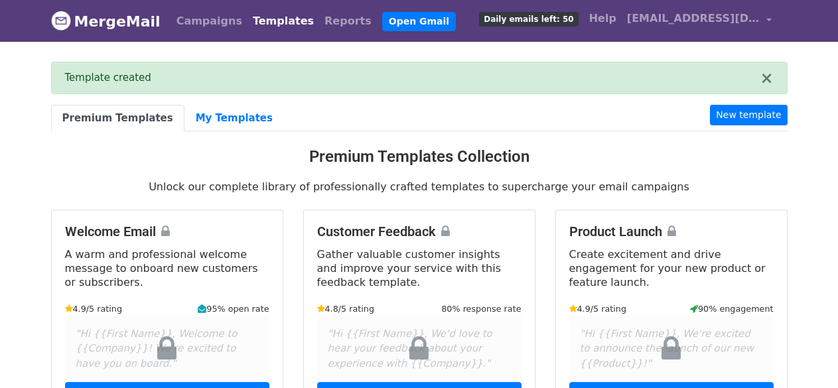 This screenshot has width=838, height=388. Describe the element at coordinates (419, 21) in the screenshot. I see `a: Open Gmail` at that location.